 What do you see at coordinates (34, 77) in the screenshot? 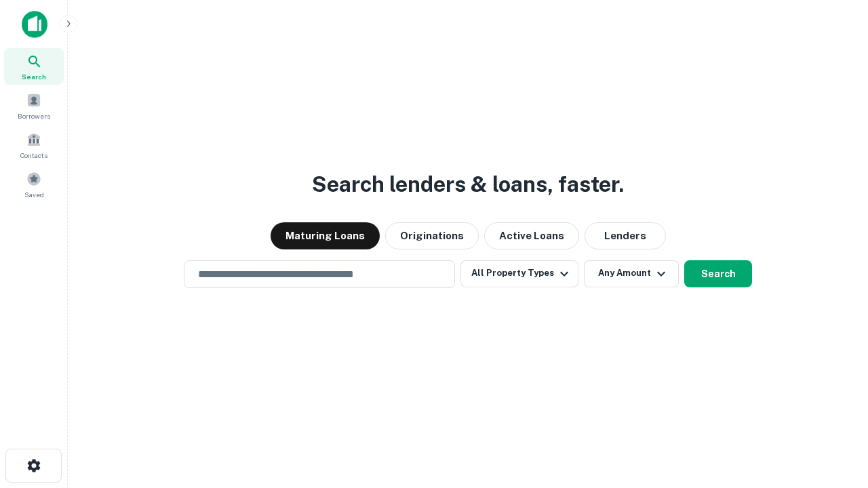
I see `span: Search` at bounding box center [34, 77].